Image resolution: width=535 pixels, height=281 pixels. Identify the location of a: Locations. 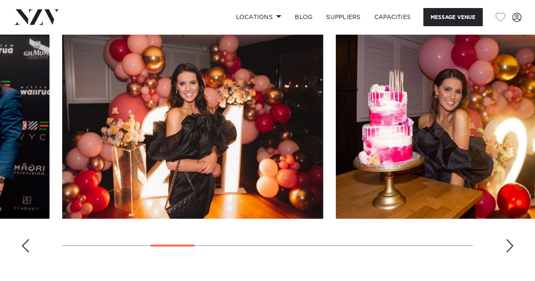
(259, 17).